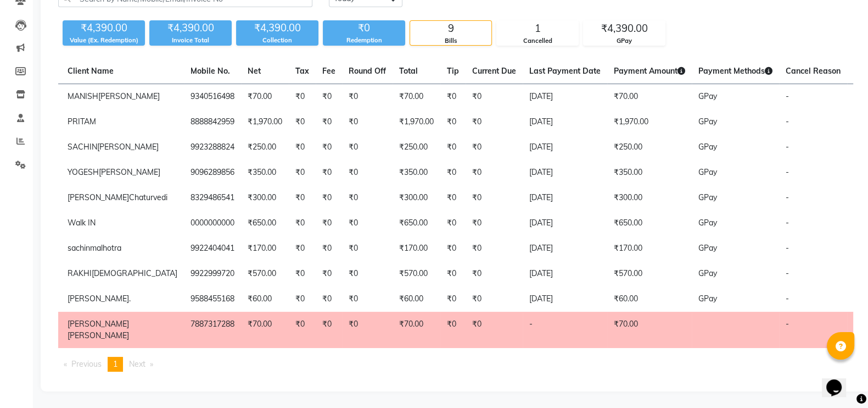 The width and height of the screenshot is (868, 408). Describe the element at coordinates (649, 299) in the screenshot. I see `td: ₹60.00` at that location.